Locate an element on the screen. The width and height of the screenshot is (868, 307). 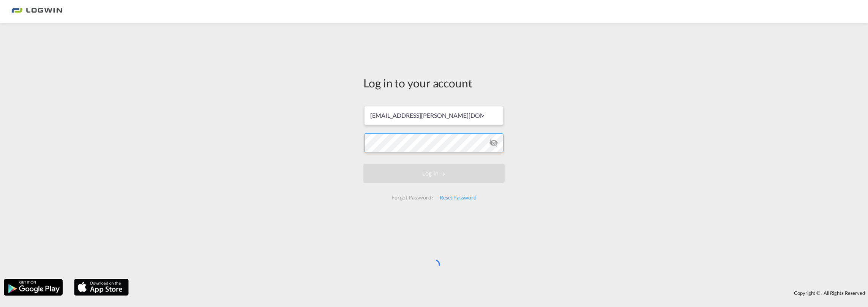
div: Forgot Password? is located at coordinates (412, 198).